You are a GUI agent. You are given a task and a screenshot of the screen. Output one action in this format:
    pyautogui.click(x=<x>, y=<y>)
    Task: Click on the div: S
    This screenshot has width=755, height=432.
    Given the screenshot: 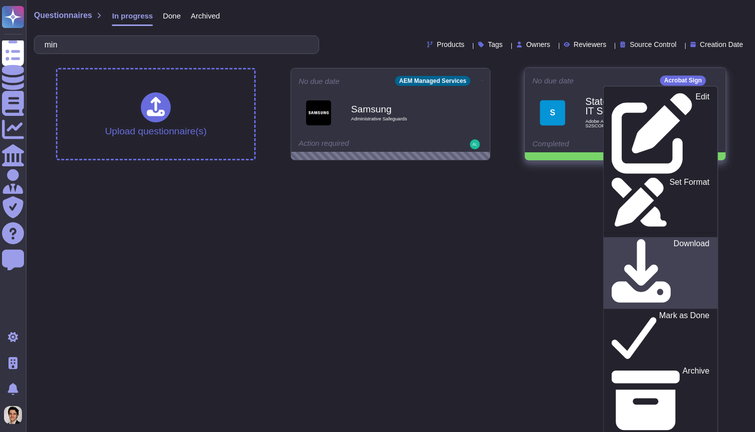 What is the action you would take?
    pyautogui.click(x=552, y=112)
    